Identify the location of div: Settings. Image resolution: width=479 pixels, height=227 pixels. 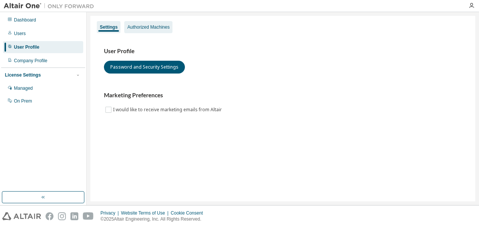
(108, 27).